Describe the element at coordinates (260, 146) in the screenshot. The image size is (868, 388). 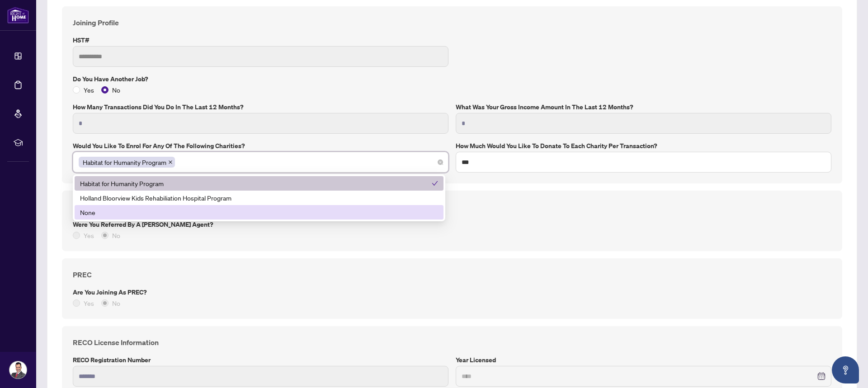
I see `label: Would you like to enrol for any of the following charities?` at that location.